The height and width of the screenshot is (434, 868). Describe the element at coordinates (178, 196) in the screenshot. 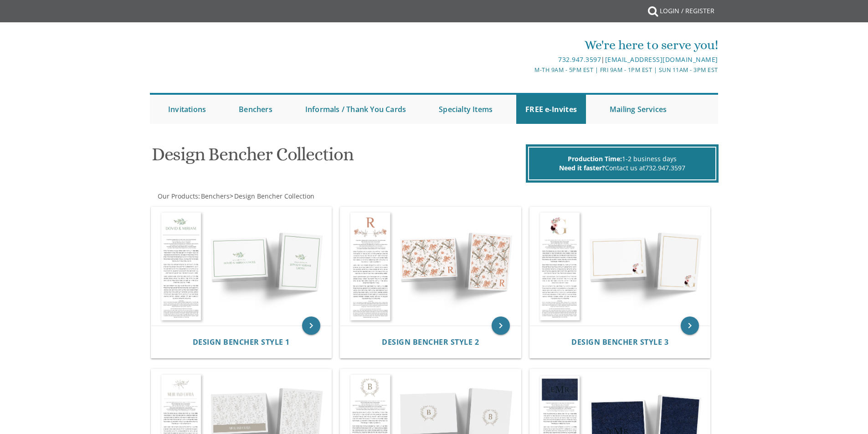

I see `a: Our Products` at that location.